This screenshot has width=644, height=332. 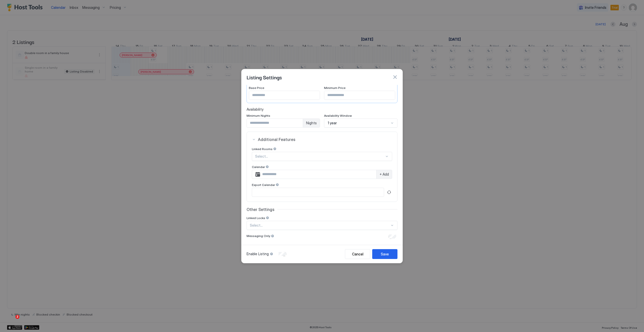 I want to click on span: 2, so click(x=18, y=317).